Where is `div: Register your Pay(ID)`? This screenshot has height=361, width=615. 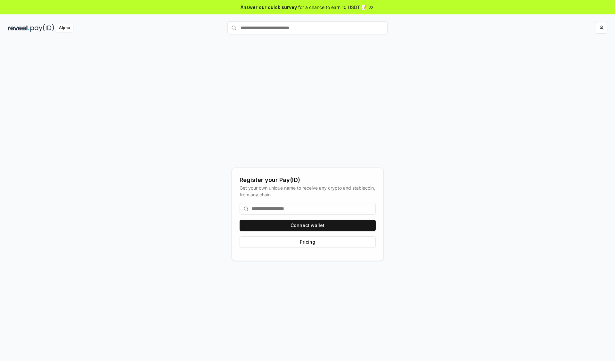 div: Register your Pay(ID) is located at coordinates (307, 180).